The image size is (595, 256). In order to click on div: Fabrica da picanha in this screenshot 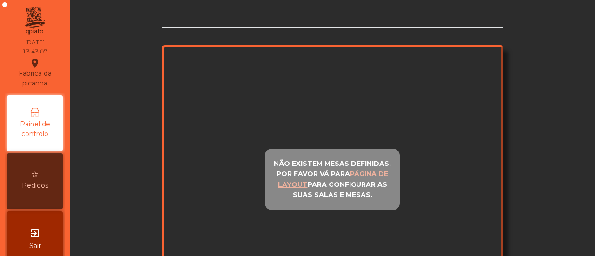, I will do `click(35, 73)`.